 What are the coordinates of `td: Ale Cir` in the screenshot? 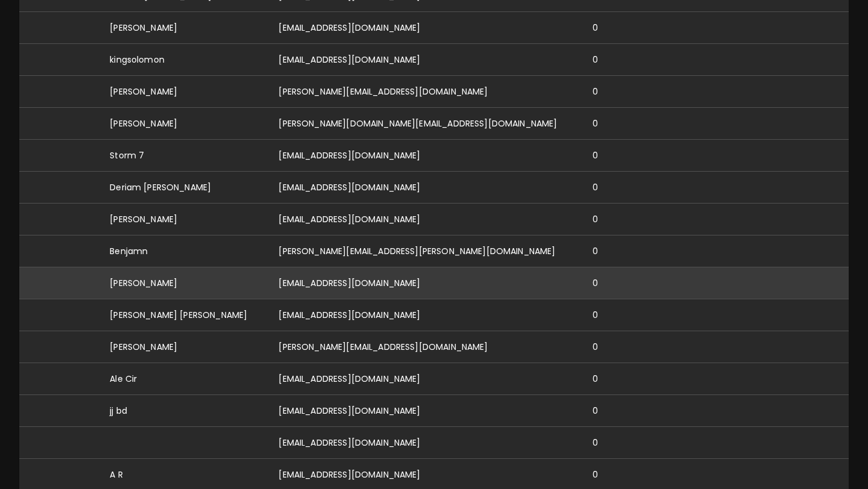 It's located at (184, 379).